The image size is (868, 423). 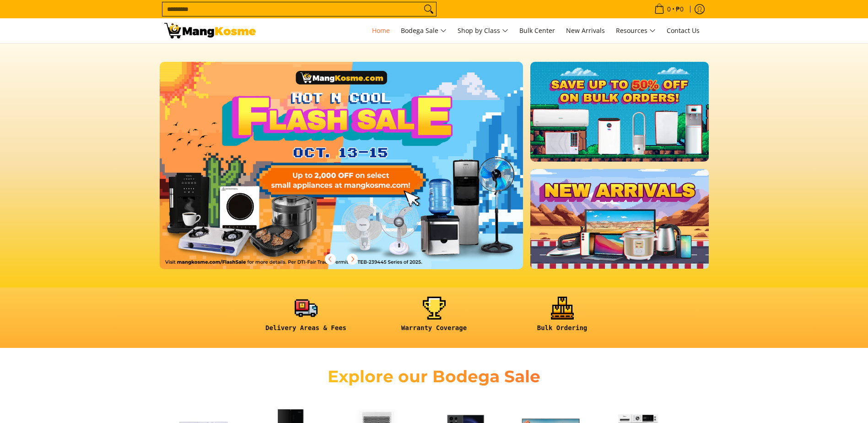 I want to click on img: Mang Kosme: Your Home Appliances Warehouse Sale Partner!, so click(x=210, y=30).